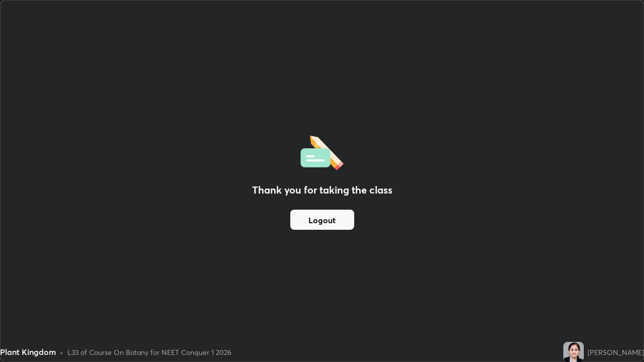  What do you see at coordinates (322, 151) in the screenshot?
I see `img: offlineFeedback.1438e8b3.svg` at bounding box center [322, 151].